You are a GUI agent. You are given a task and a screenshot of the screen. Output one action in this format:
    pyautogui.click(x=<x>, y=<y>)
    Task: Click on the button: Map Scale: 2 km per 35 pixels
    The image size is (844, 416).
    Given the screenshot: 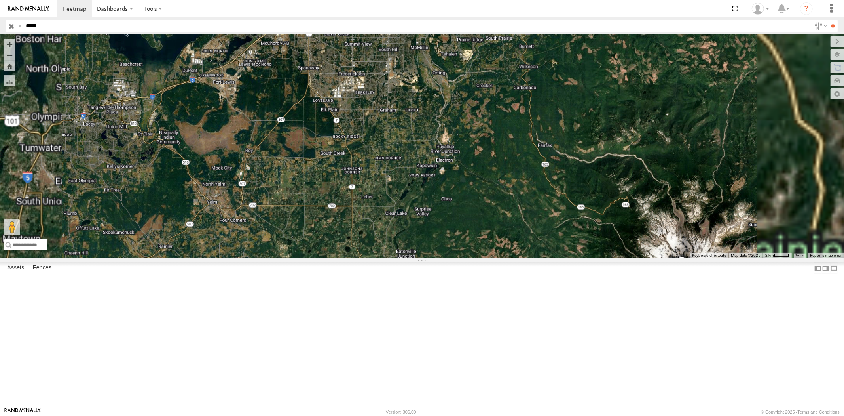 What is the action you would take?
    pyautogui.click(x=777, y=255)
    